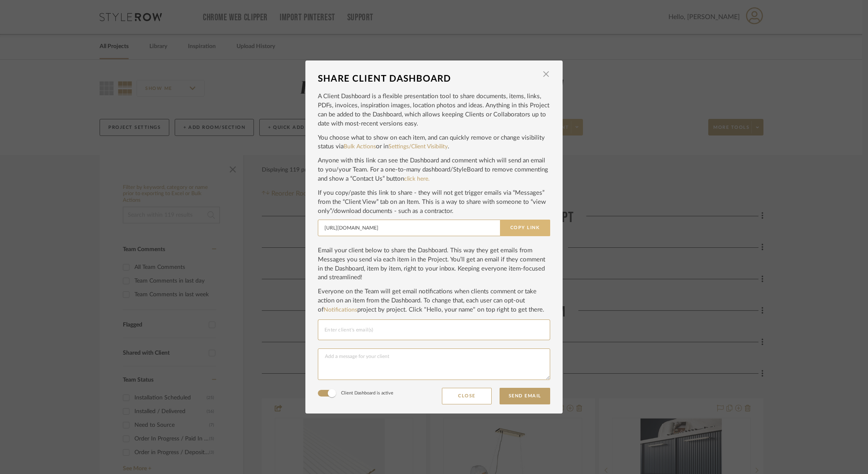  What do you see at coordinates (360, 147) in the screenshot?
I see `a: Bulk Actions` at bounding box center [360, 147].